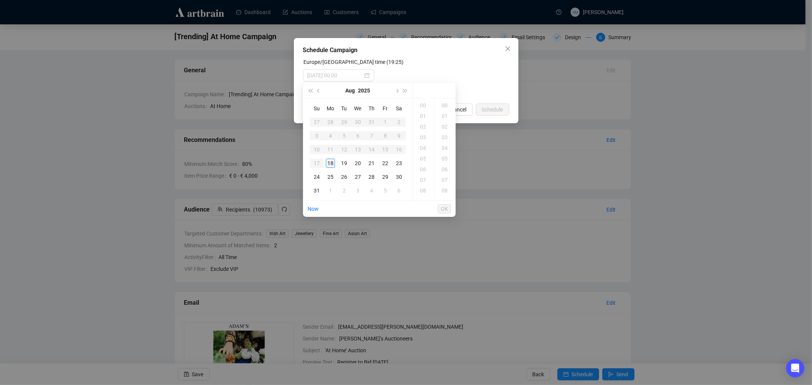  What do you see at coordinates (445, 159) in the screenshot?
I see `div: 05` at bounding box center [445, 159].